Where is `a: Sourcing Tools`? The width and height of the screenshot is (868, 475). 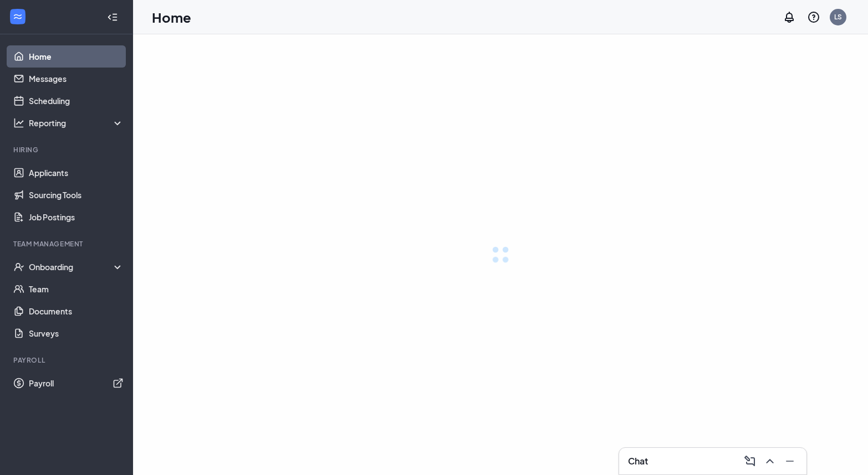 a: Sourcing Tools is located at coordinates (76, 195).